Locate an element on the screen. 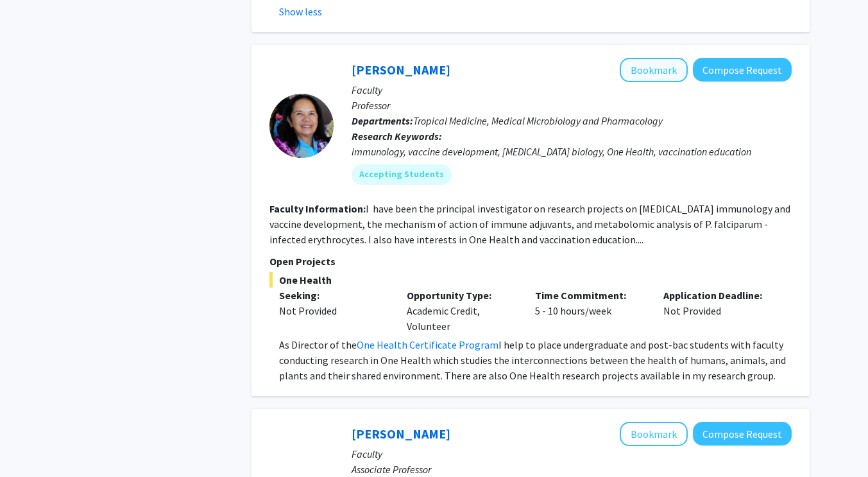  button: Compose Request to Jonathan Koch is located at coordinates (743, 433).